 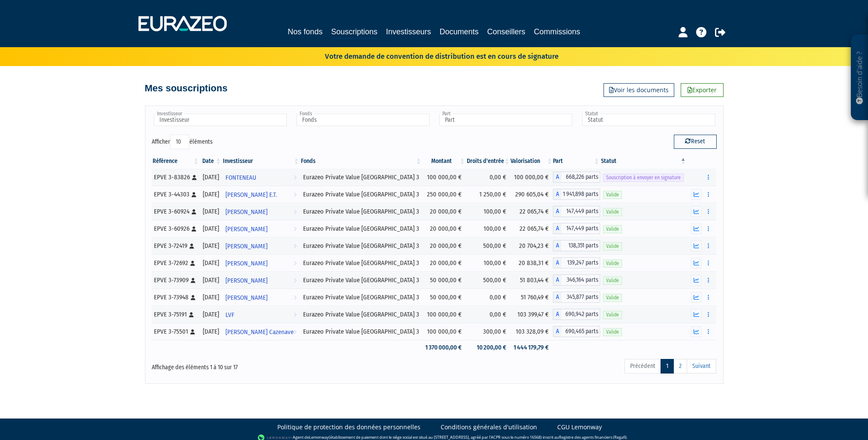 I want to click on a: Conseillers, so click(x=506, y=32).